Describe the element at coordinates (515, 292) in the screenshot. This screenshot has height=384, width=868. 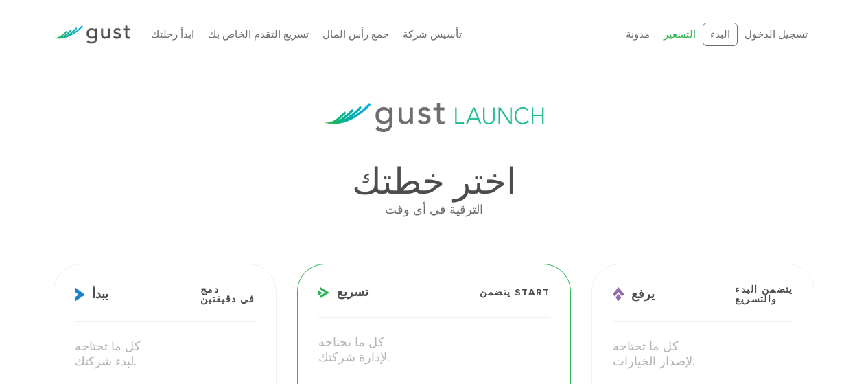
I see `font: يتضمن START` at that location.